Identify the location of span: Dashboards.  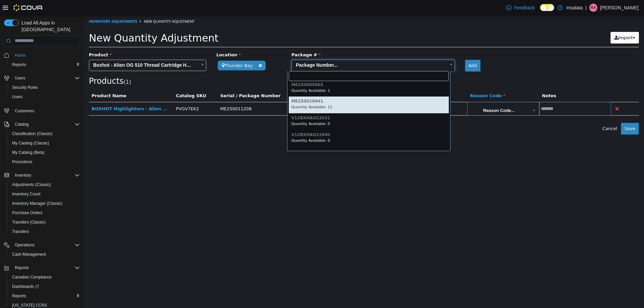
(26, 287).